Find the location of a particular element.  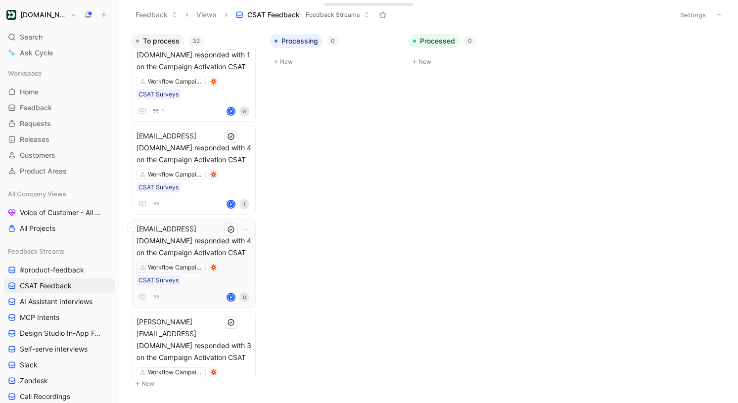

div: Processed0New is located at coordinates (473, 51).